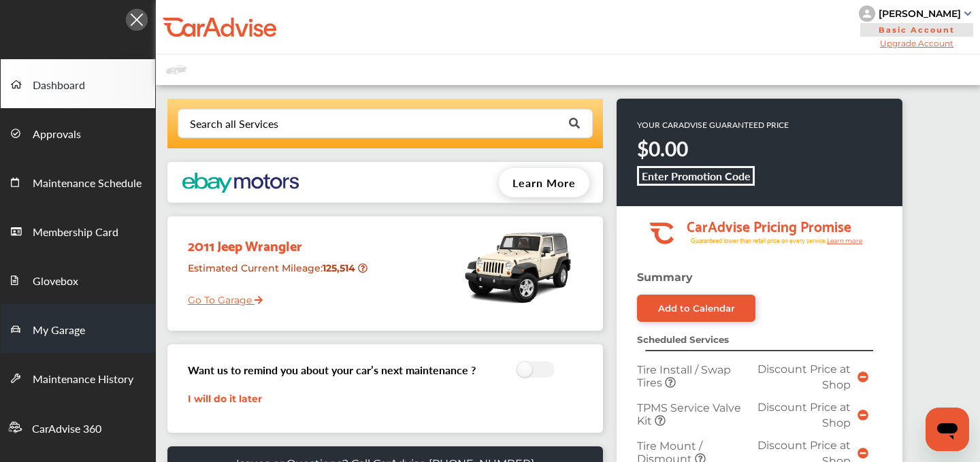  I want to click on span: Approvals, so click(56, 135).